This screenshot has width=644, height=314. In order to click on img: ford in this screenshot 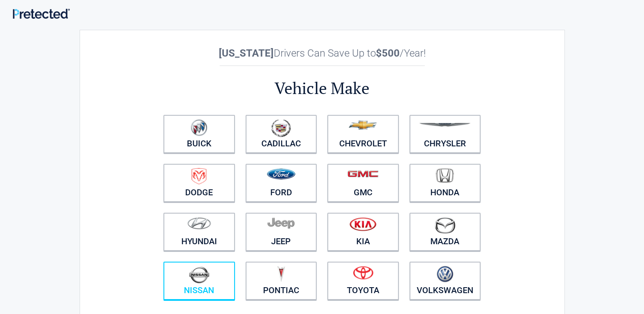, I will do `click(281, 174)`.